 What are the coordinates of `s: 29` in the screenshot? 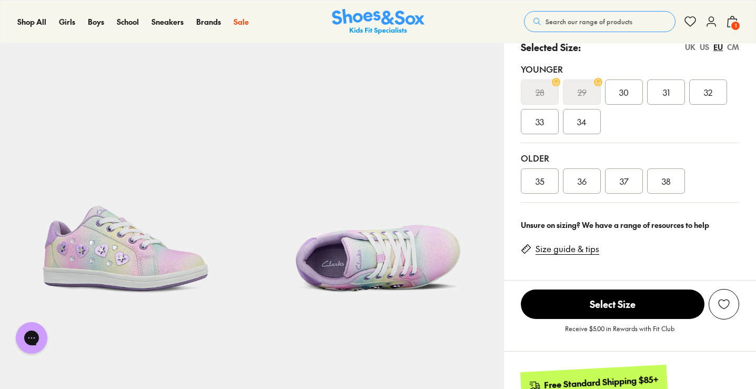 It's located at (582, 92).